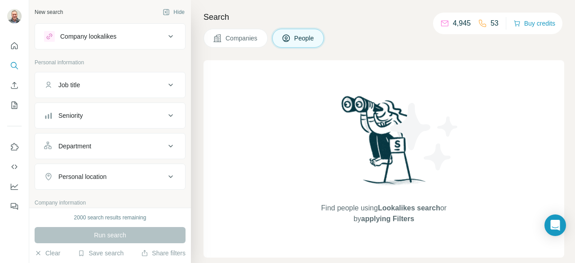  I want to click on span: Find people using or by, so click(384, 213).